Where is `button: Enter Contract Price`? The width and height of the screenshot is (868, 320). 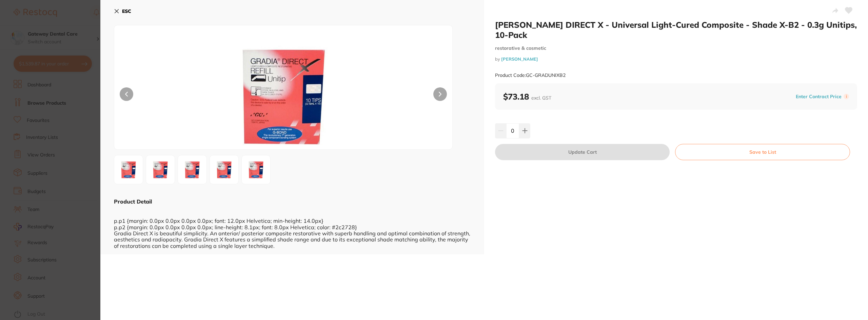
button: Enter Contract Price is located at coordinates (818, 96).